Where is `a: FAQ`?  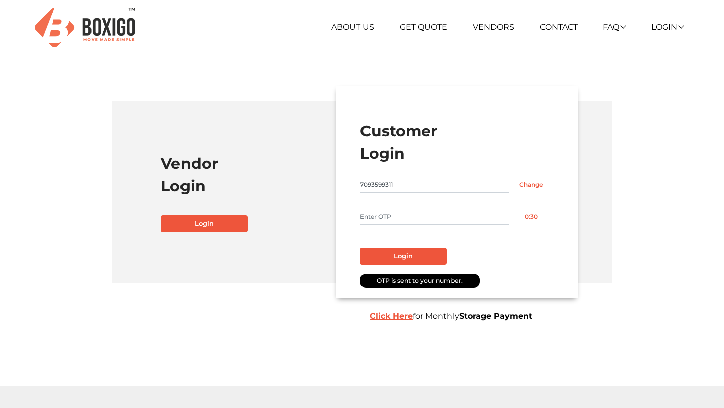
a: FAQ is located at coordinates (614, 27).